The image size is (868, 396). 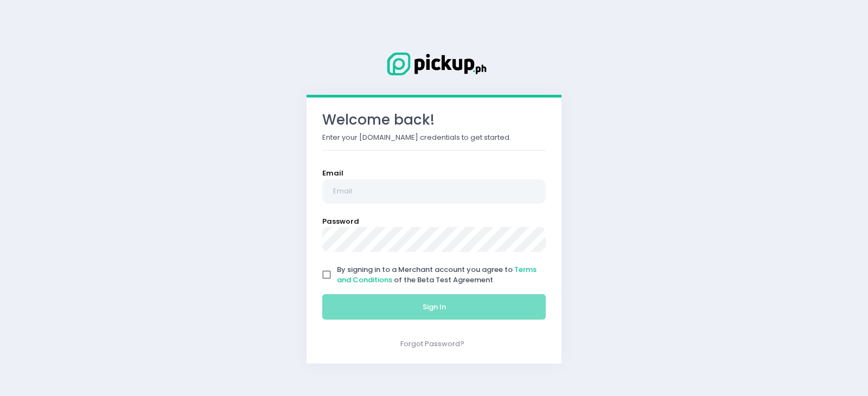 I want to click on button: Sign In, so click(x=434, y=308).